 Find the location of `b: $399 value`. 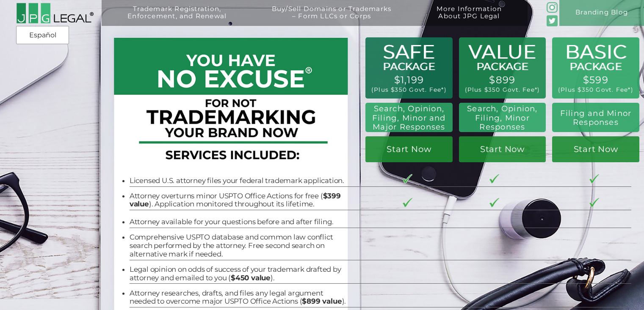

b: $399 value is located at coordinates (235, 200).